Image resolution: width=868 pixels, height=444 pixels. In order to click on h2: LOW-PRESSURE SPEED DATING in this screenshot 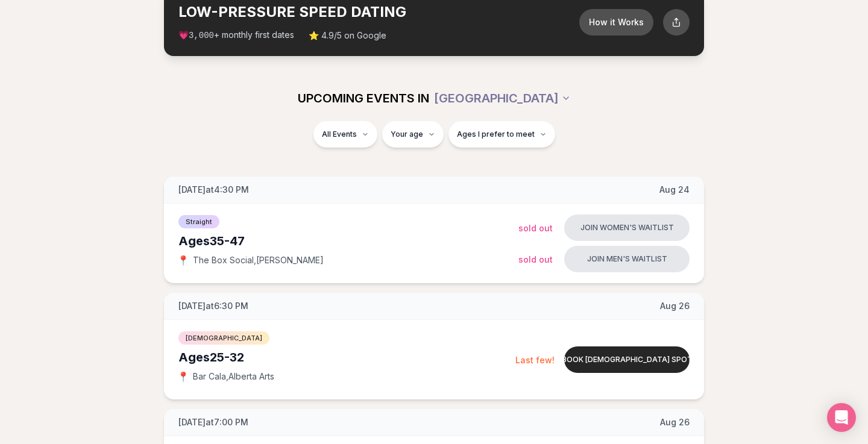, I will do `click(379, 12)`.